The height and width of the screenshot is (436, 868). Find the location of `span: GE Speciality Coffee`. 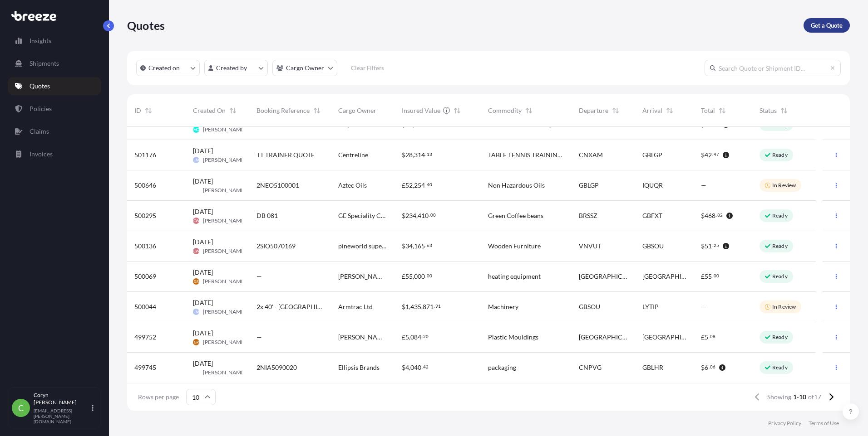

span: GE Speciality Coffee is located at coordinates (363, 216).